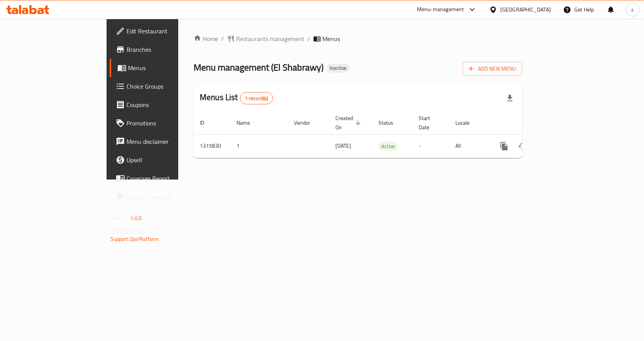  Describe the element at coordinates (167, 141) in the screenshot. I see `span: Menu disclaimer` at that location.